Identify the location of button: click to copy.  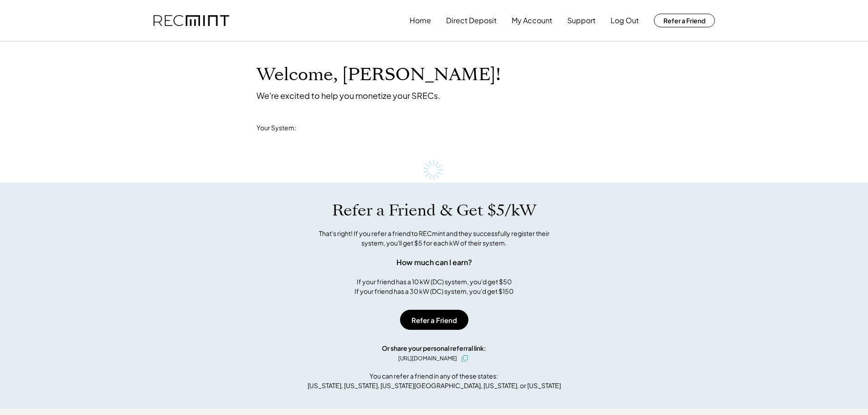
(465, 358).